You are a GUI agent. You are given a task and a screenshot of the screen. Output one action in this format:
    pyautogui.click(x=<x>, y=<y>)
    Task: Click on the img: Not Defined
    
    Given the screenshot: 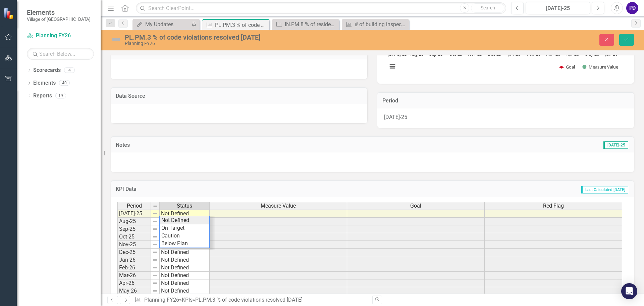 What is the action you would take?
    pyautogui.click(x=116, y=39)
    